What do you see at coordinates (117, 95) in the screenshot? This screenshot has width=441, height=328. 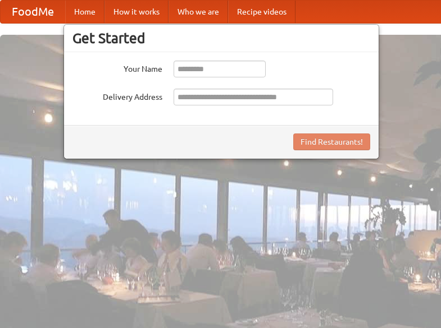 I see `label: Delivery Address` at bounding box center [117, 95].